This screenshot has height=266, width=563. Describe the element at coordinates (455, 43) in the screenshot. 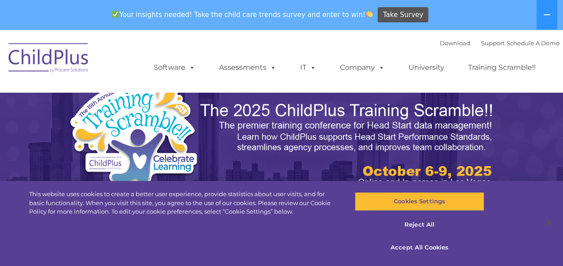

I see `a: Download` at that location.